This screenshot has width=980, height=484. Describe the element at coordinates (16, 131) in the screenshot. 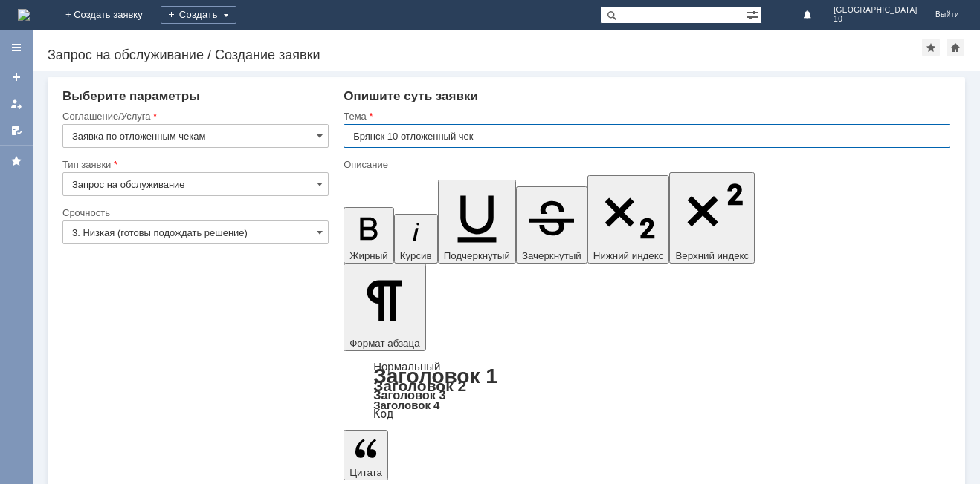

I see `a: Мои согласования` at that location.